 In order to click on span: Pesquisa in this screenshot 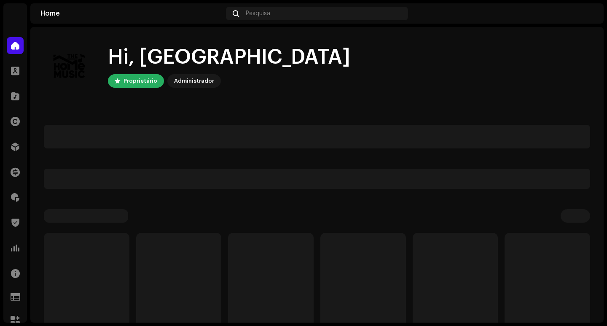, I will do `click(258, 13)`.